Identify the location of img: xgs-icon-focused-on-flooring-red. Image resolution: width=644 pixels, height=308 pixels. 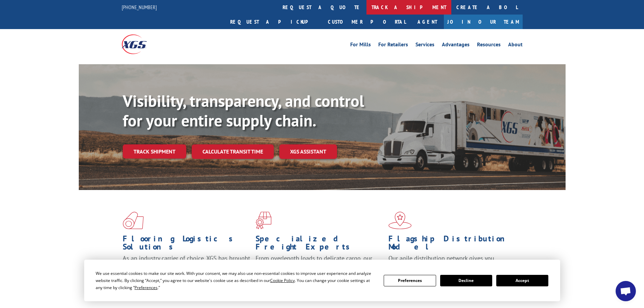
(263, 221).